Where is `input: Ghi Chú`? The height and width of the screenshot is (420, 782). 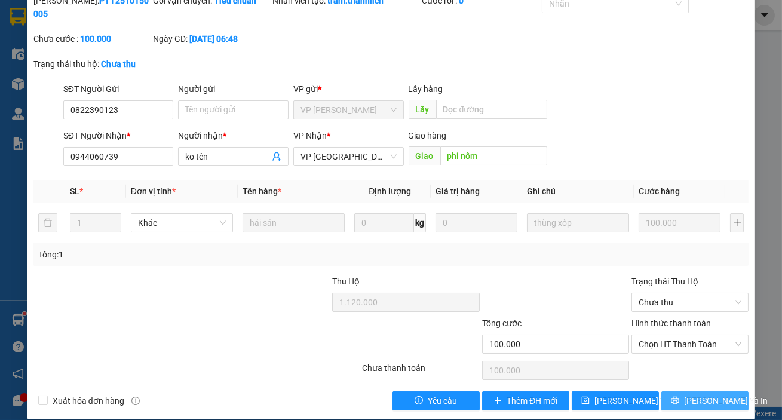
input: Ghi Chú is located at coordinates (578, 223).